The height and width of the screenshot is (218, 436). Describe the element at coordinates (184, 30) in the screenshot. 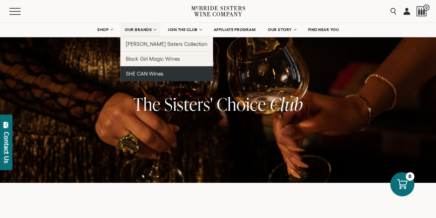

I see `a: JOIN THE CLUB` at that location.